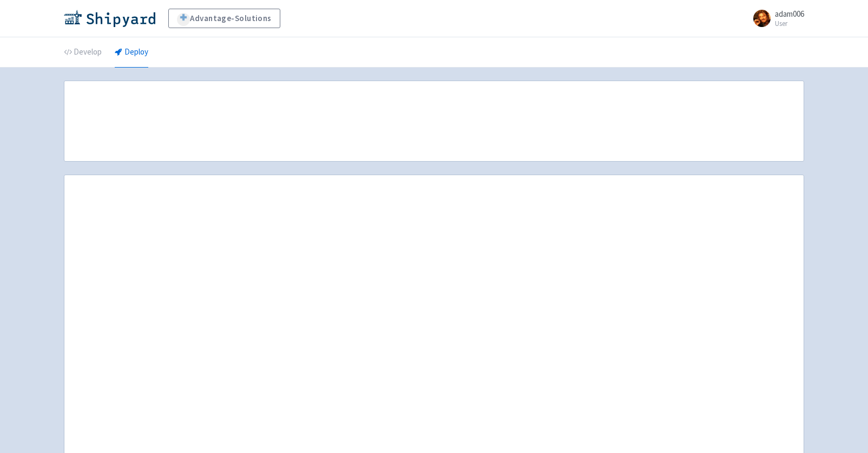 The image size is (868, 453). Describe the element at coordinates (775, 18) in the screenshot. I see `a: adam006 User` at that location.